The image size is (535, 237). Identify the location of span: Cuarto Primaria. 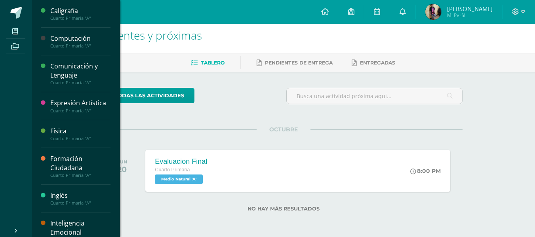
(172, 170).